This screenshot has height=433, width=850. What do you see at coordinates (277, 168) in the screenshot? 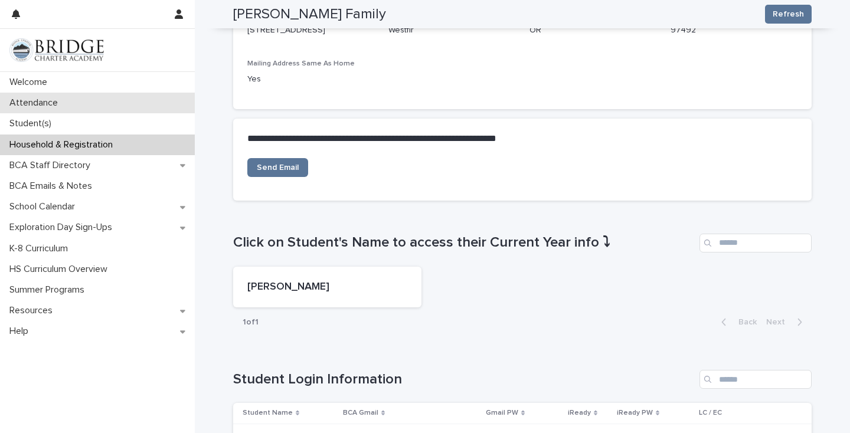
I see `a: Send Email` at bounding box center [277, 168].